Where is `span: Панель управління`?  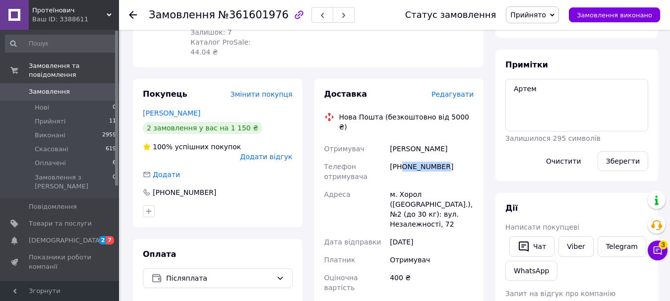
span: Панель управління is located at coordinates (60, 288).